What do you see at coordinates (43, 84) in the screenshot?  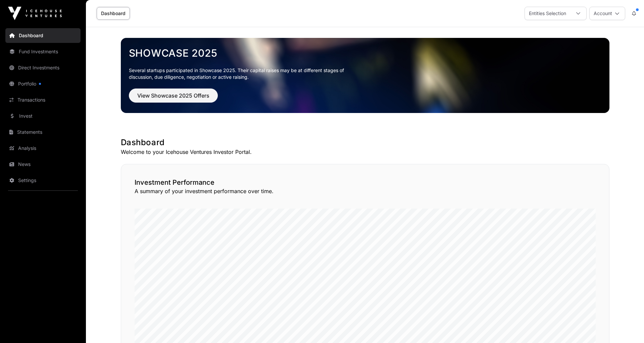 I see `a: Portfolio` at bounding box center [43, 84].